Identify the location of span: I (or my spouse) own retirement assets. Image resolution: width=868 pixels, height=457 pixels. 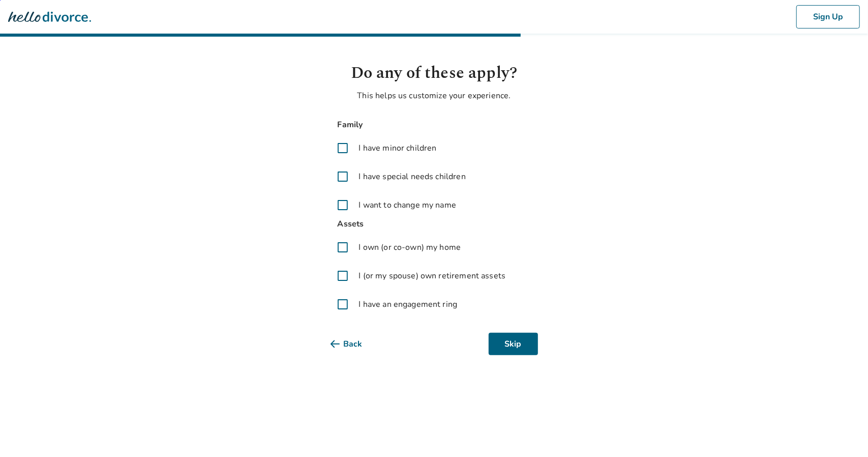
(432, 276).